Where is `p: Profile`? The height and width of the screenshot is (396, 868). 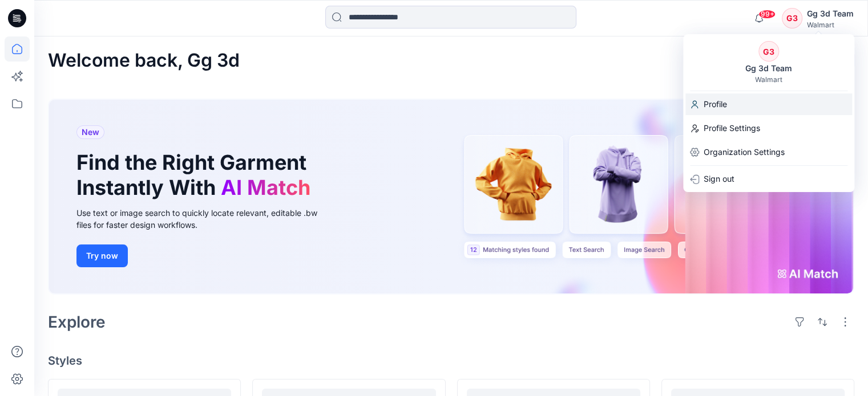 p: Profile is located at coordinates (715, 104).